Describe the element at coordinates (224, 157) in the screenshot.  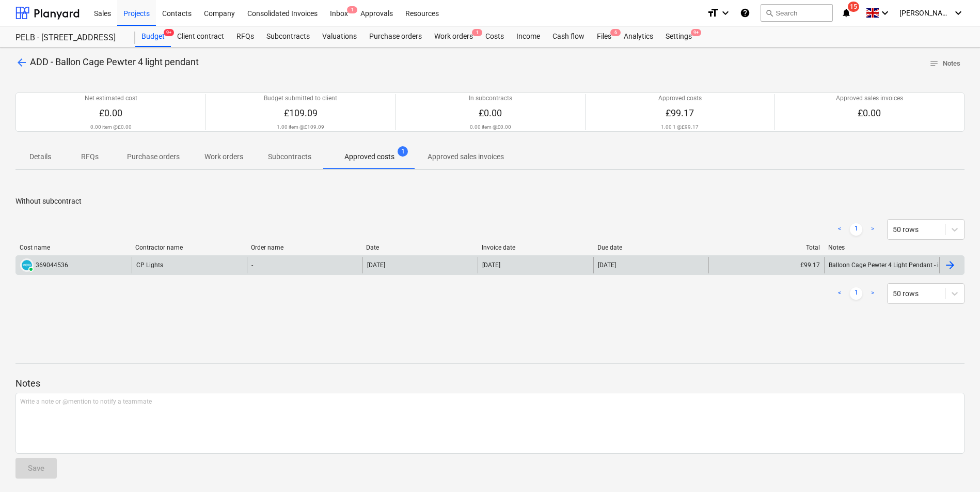
I see `p: Work orders` at that location.